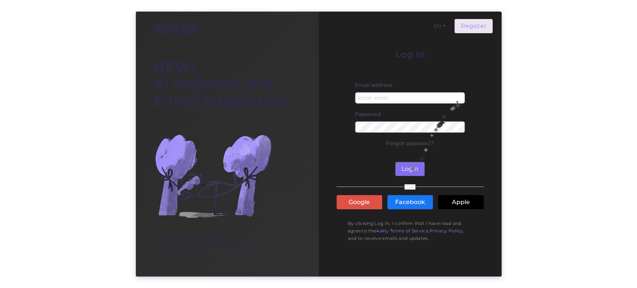  What do you see at coordinates (373, 85) in the screenshot?
I see `label: Email address` at bounding box center [373, 85].